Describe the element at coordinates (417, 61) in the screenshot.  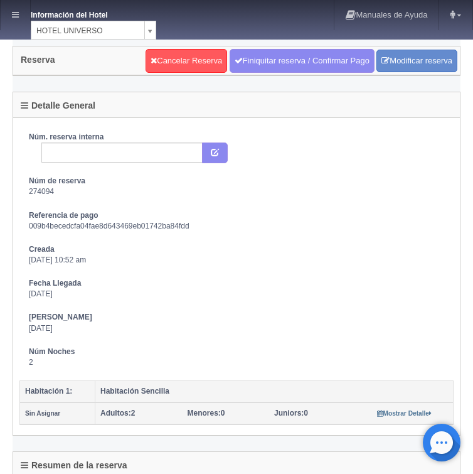
I see `a: Modificar reserva` at that location.